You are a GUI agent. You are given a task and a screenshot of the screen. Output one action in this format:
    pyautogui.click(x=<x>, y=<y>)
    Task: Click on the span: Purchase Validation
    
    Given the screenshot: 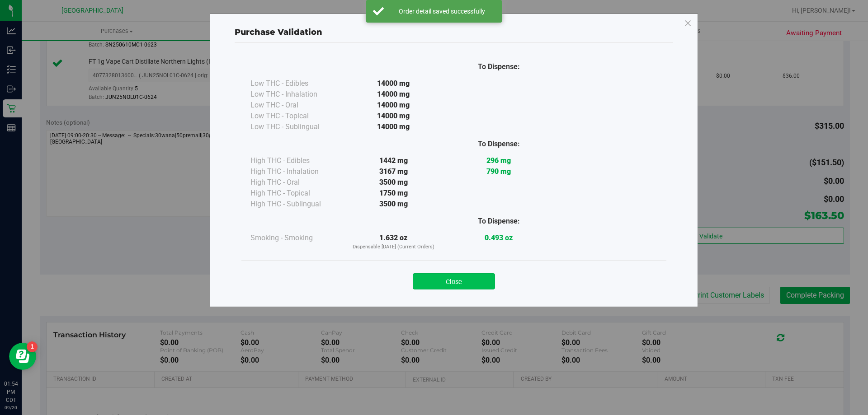 What is the action you would take?
    pyautogui.click(x=279, y=32)
    